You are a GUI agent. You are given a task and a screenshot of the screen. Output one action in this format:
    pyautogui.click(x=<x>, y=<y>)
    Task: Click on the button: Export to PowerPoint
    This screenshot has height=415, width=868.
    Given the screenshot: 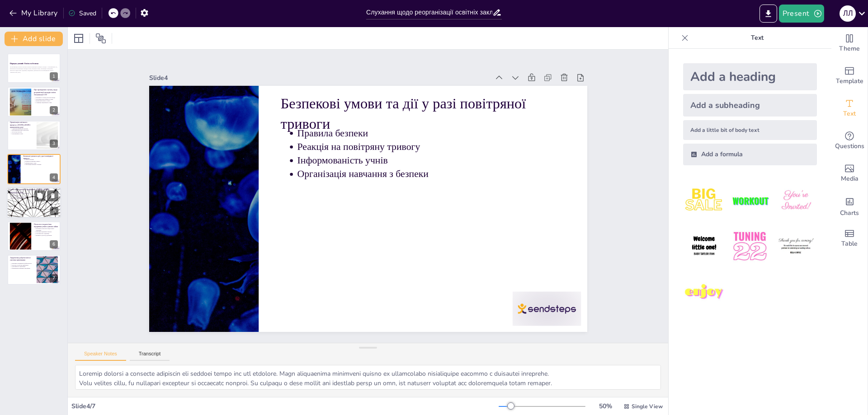 What is the action you would take?
    pyautogui.click(x=768, y=13)
    